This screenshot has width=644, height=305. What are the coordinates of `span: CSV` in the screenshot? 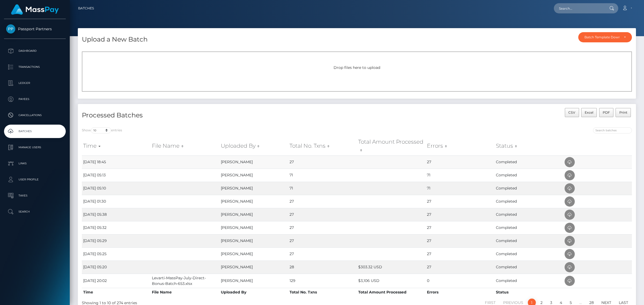 It's located at (572, 113).